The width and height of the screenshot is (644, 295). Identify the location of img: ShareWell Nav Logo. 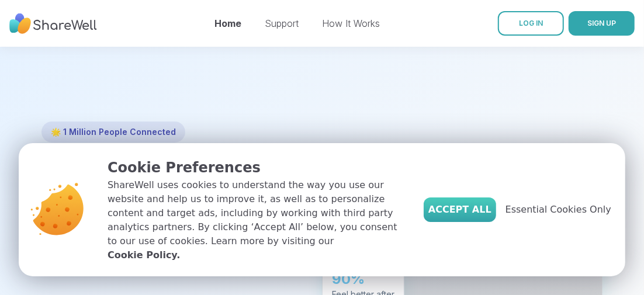
(53, 23).